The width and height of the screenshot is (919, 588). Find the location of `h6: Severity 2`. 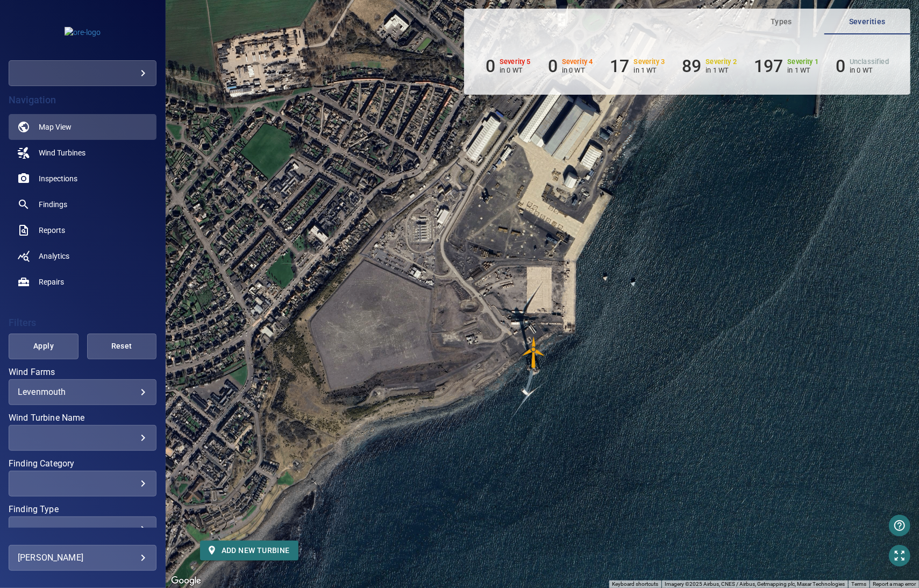

h6: Severity 2 is located at coordinates (722, 62).